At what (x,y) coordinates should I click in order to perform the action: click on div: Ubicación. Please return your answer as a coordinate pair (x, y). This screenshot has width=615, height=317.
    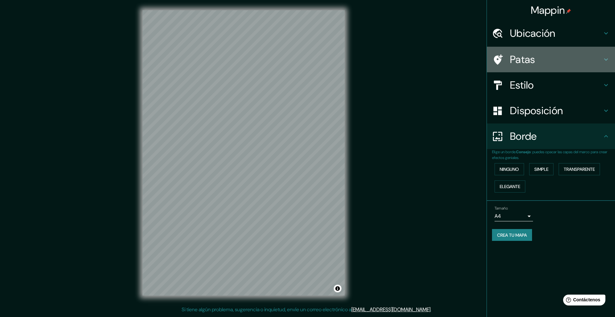
    Looking at the image, I should click on (551, 33).